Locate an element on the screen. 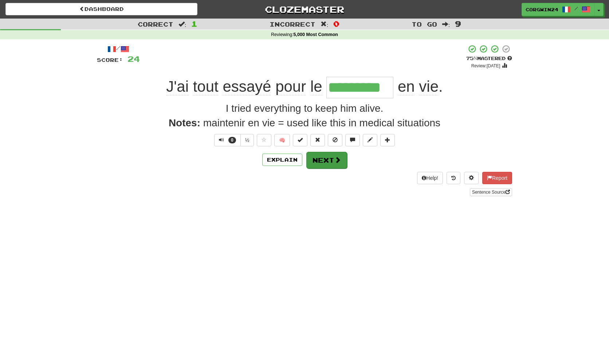 The image size is (609, 364). span: pour is located at coordinates (291, 87).